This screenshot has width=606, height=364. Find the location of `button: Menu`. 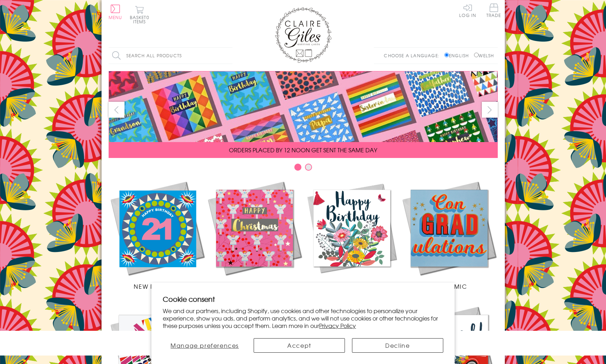

button: Menu is located at coordinates (115, 12).